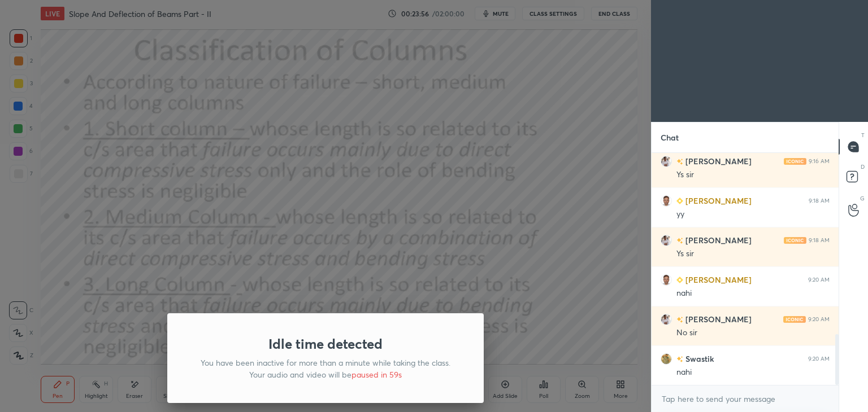 This screenshot has width=868, height=412. I want to click on h6: Swastik, so click(699, 359).